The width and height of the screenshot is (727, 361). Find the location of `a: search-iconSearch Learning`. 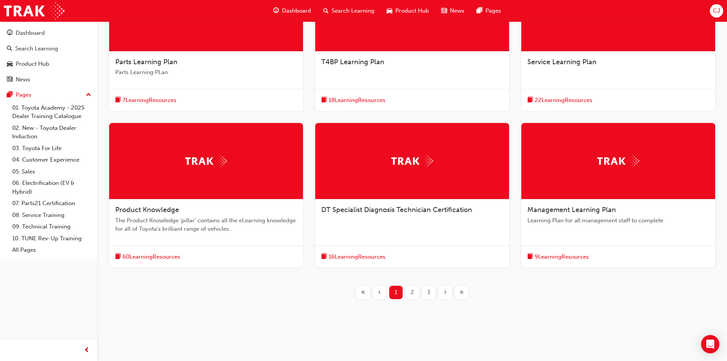

a: search-iconSearch Learning is located at coordinates (349, 11).